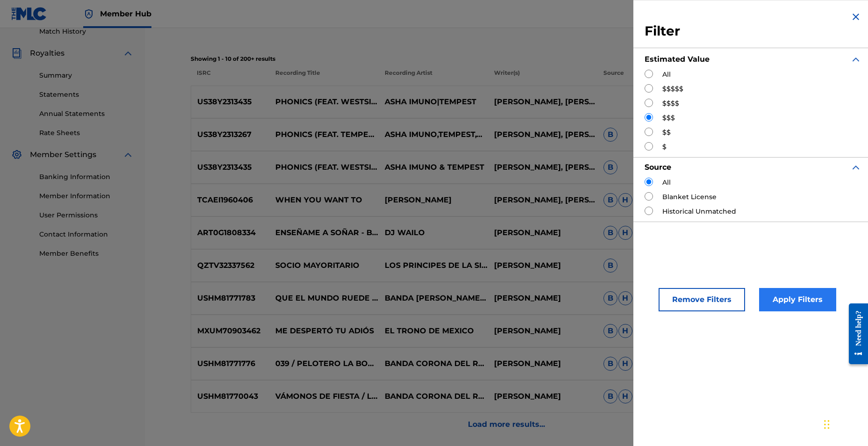 The height and width of the screenshot is (446, 868). What do you see at coordinates (87, 31) in the screenshot?
I see `a: Match History` at bounding box center [87, 31].